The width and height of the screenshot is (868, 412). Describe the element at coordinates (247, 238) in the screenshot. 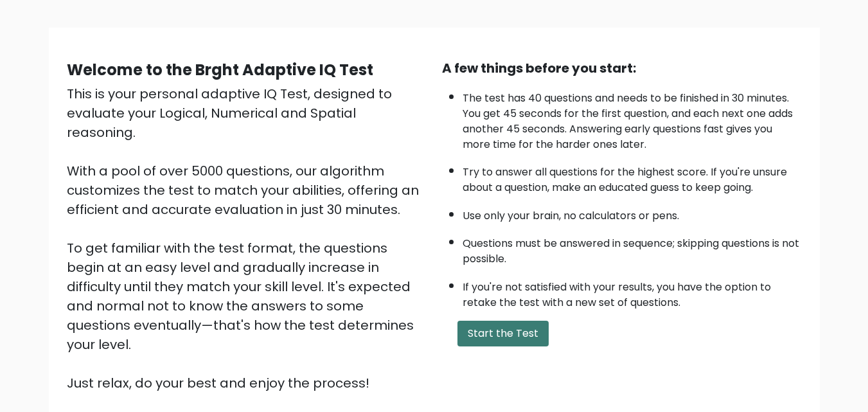

I see `div: This is your personal adaptive IQ Test, designed to evaluate your Logical, Numerical and Spatial ...` at that location.